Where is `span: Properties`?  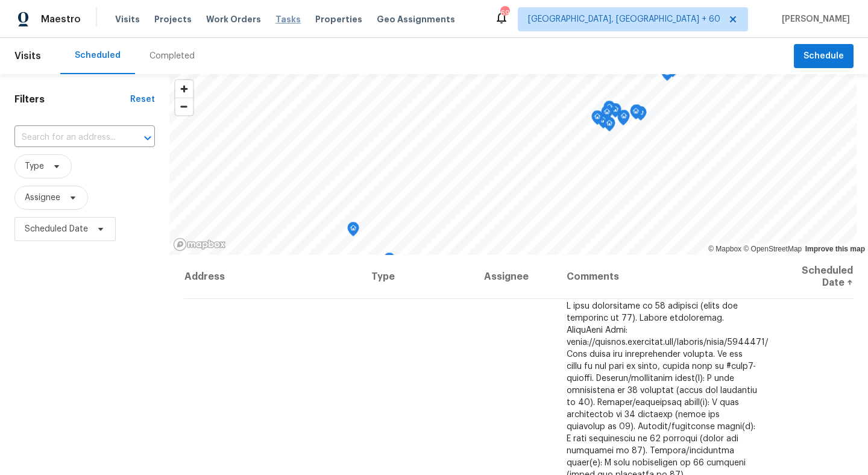
span: Properties is located at coordinates (339, 19).